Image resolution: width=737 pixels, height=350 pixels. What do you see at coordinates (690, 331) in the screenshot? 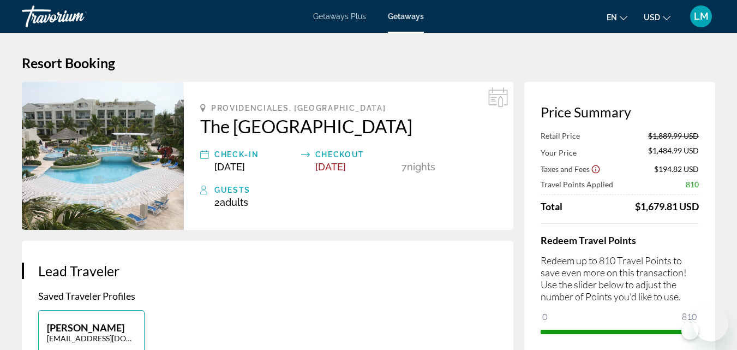
I see `span: ngx-slider` at bounding box center [690, 331].